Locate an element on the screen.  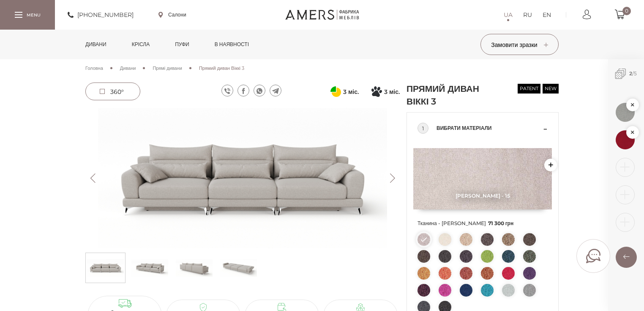
a: Прямі дивани is located at coordinates (167, 68).